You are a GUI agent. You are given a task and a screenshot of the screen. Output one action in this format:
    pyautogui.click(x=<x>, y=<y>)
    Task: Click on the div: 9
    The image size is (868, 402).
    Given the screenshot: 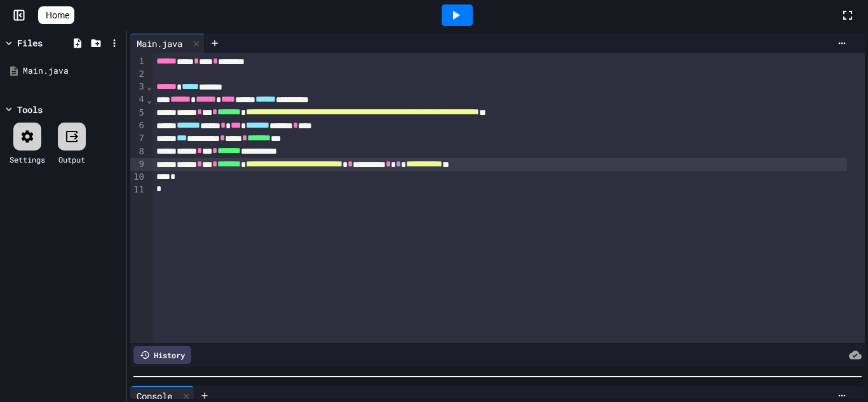 What is the action you would take?
    pyautogui.click(x=138, y=164)
    